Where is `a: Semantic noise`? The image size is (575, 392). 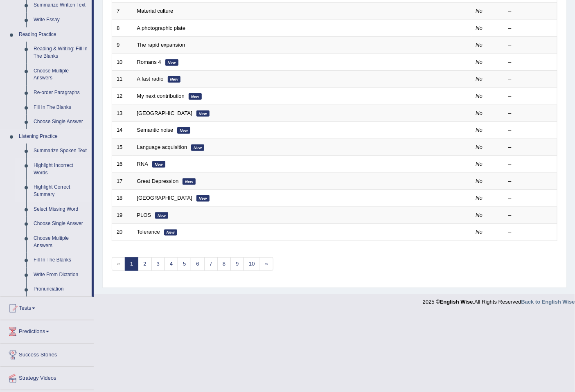 a: Semantic noise is located at coordinates (155, 130).